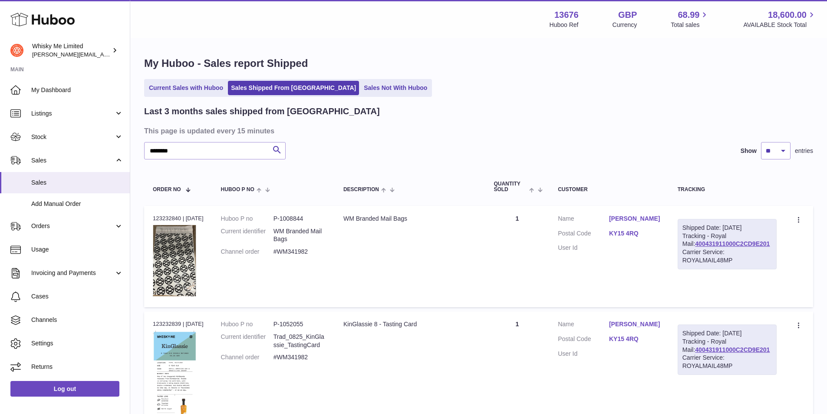 Image resolution: width=827 pixels, height=414 pixels. What do you see at coordinates (627, 15) in the screenshot?
I see `strong: GBP` at bounding box center [627, 15].